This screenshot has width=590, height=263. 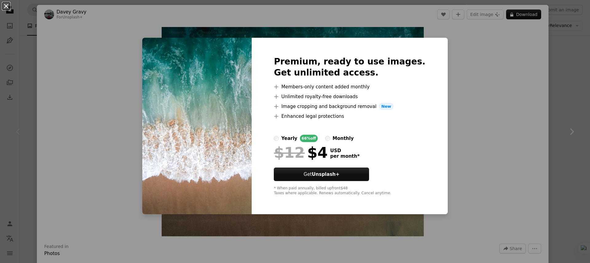 What do you see at coordinates (276, 139) in the screenshot?
I see `input: yearly66%off` at bounding box center [276, 139].